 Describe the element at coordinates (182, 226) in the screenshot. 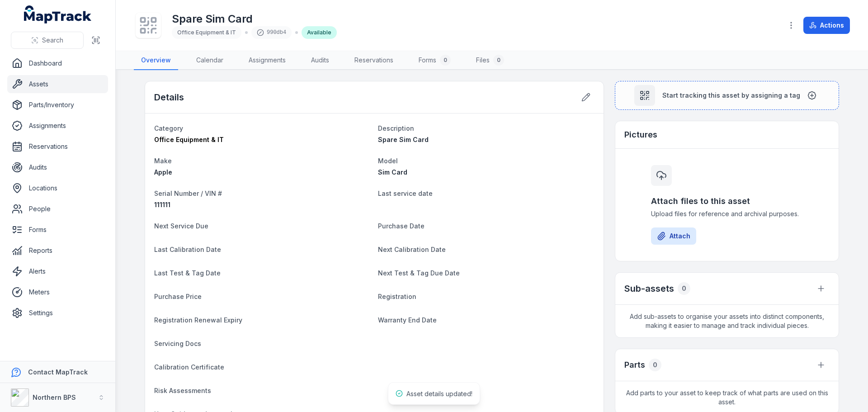

I see `span: Next Service Due` at that location.